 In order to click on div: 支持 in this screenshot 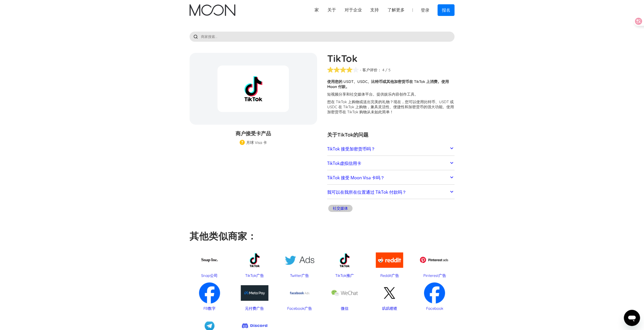, I will do `click(375, 10)`.